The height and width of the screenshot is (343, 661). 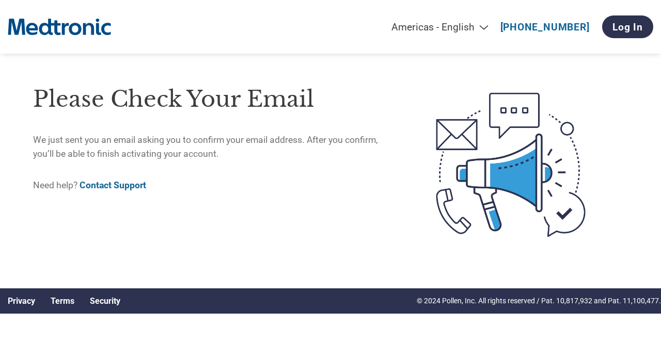 What do you see at coordinates (511, 165) in the screenshot?
I see `img: open-email` at bounding box center [511, 165].